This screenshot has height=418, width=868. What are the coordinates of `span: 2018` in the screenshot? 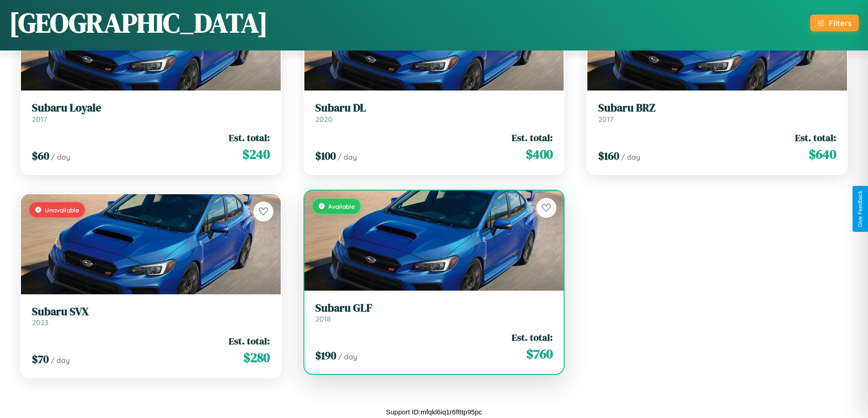 It's located at (323, 319).